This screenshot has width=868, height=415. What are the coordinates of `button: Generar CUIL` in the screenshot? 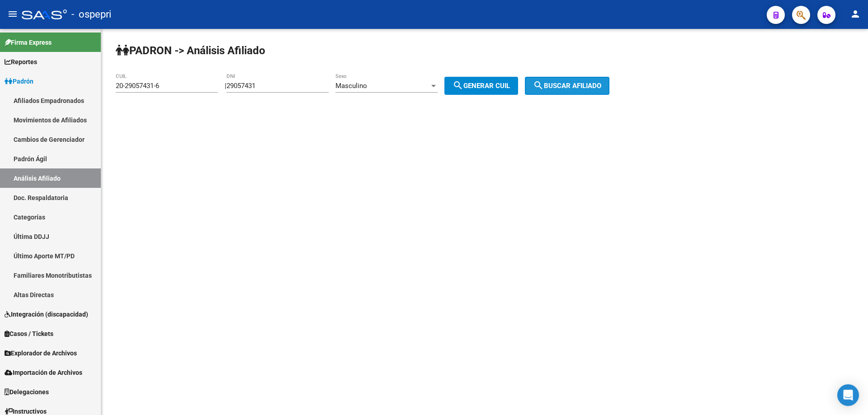 It's located at (481, 86).